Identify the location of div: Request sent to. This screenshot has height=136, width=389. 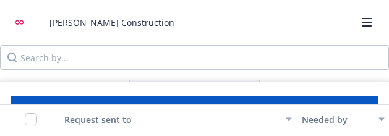
(166, 119).